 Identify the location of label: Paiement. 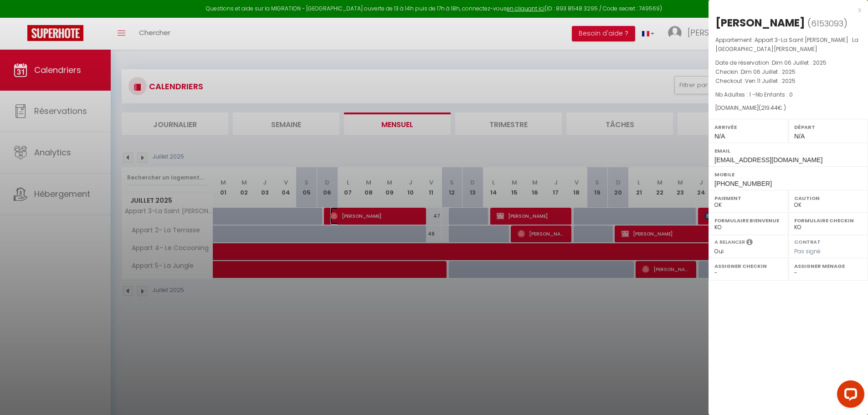
(748, 198).